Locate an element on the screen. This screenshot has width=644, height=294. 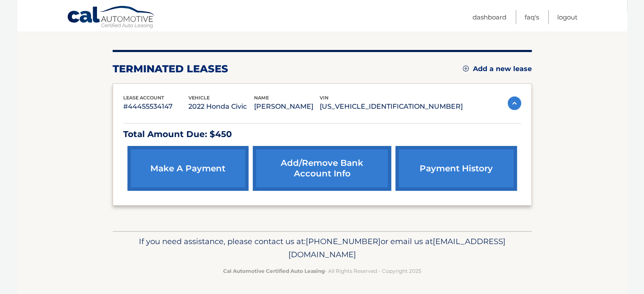
a: Logout is located at coordinates (567, 17).